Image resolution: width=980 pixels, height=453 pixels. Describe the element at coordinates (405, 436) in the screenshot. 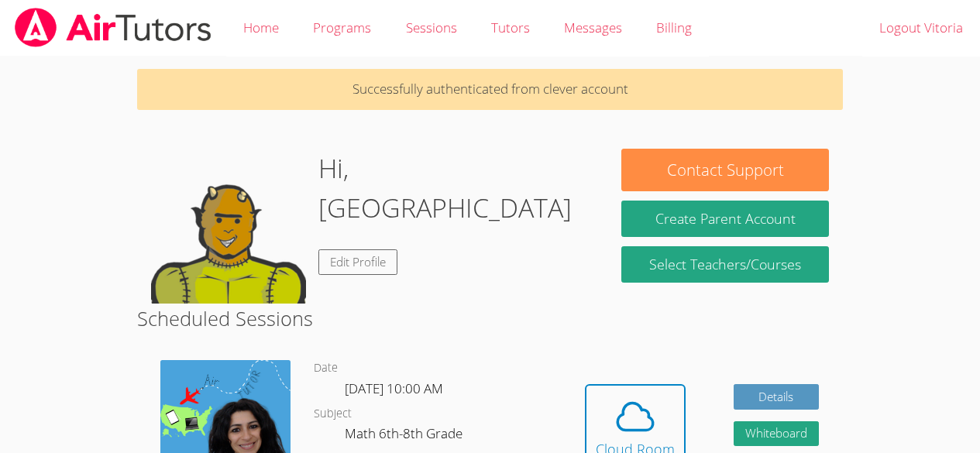

I see `dd: Math 6th-8th Grade` at that location.